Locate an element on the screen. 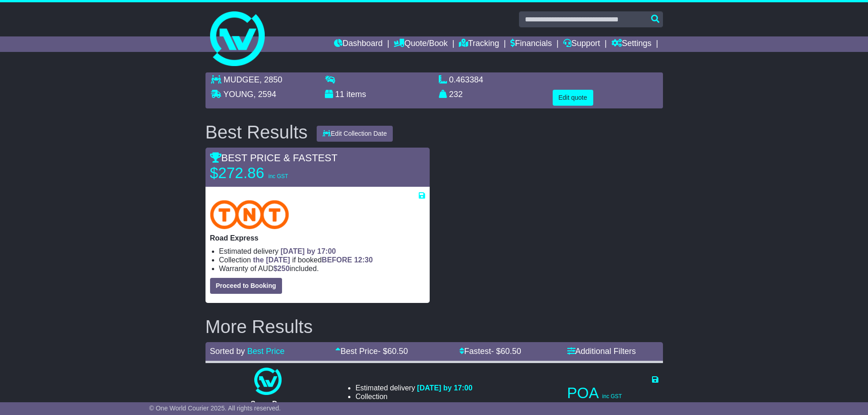 Image resolution: width=868 pixels, height=415 pixels. a: Tracking is located at coordinates (479, 44).